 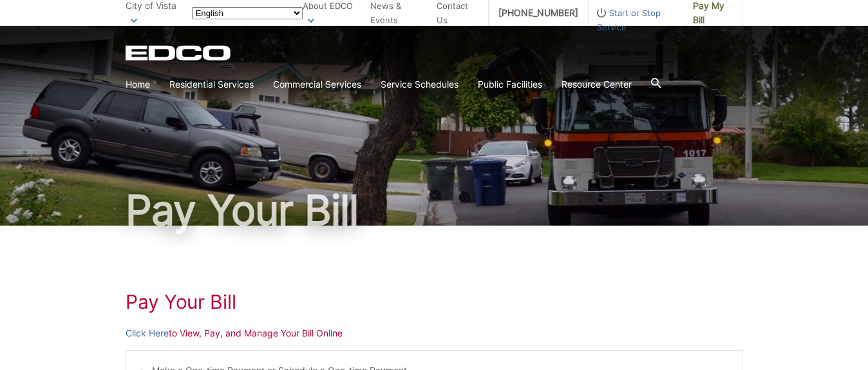 I want to click on a: Click Here, so click(x=147, y=333).